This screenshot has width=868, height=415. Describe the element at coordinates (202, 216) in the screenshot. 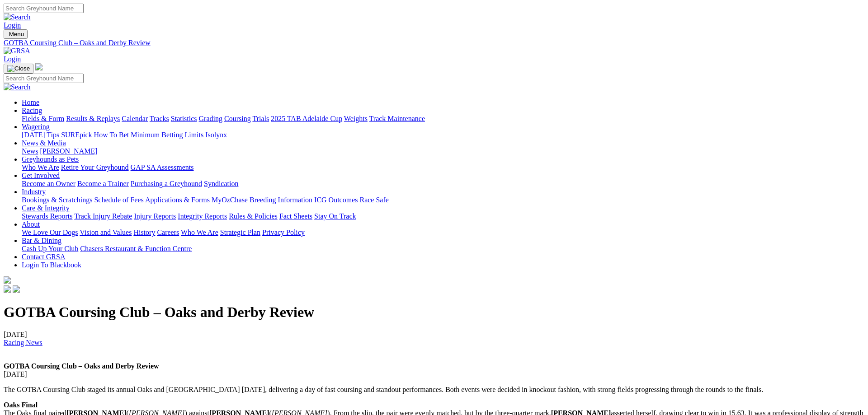

I see `a: Integrity Reports` at that location.